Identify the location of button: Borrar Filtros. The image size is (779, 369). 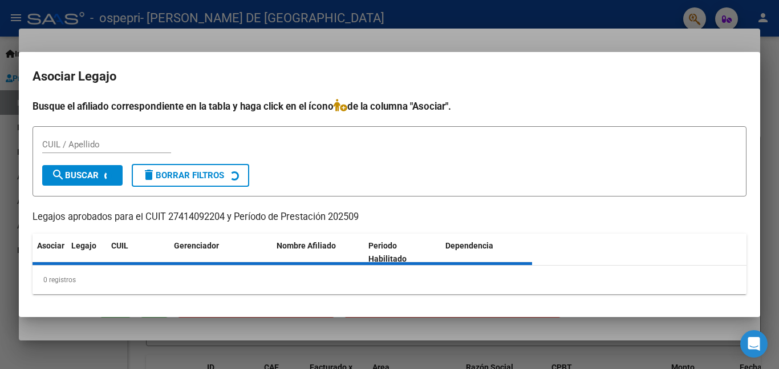
(191, 175).